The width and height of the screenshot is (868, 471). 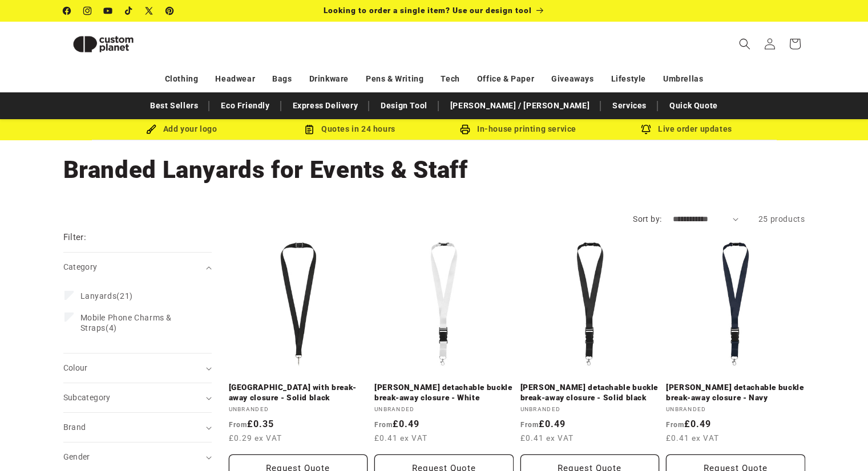 I want to click on span: Colour, so click(x=75, y=368).